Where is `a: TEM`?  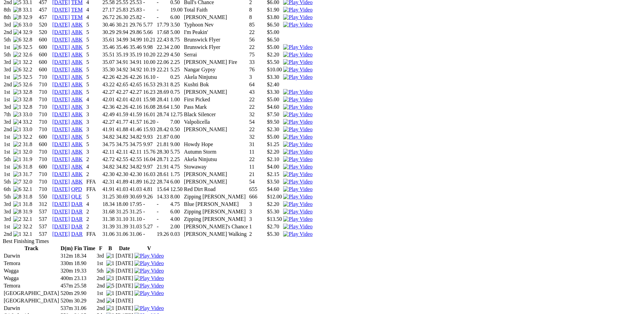 a: TEM is located at coordinates (77, 17).